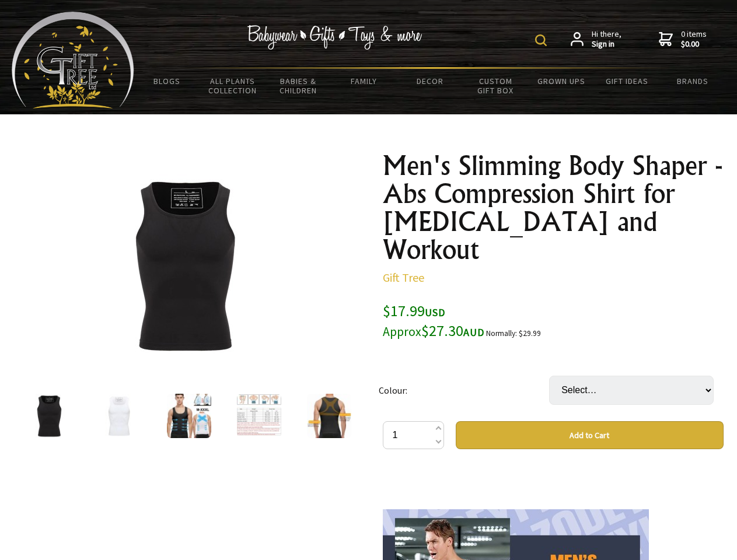 The height and width of the screenshot is (560, 737). I want to click on a: BLOGS, so click(167, 81).